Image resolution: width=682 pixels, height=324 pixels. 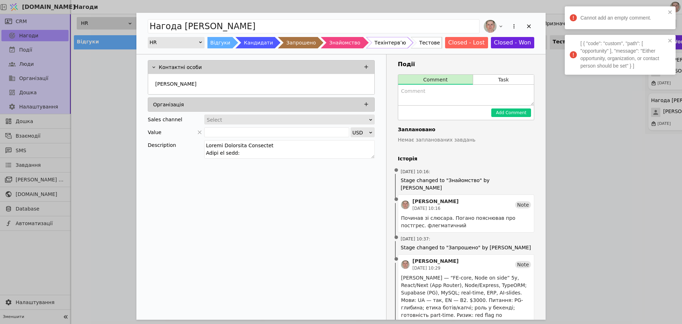 I want to click on div: Add Opportunity, so click(x=341, y=166).